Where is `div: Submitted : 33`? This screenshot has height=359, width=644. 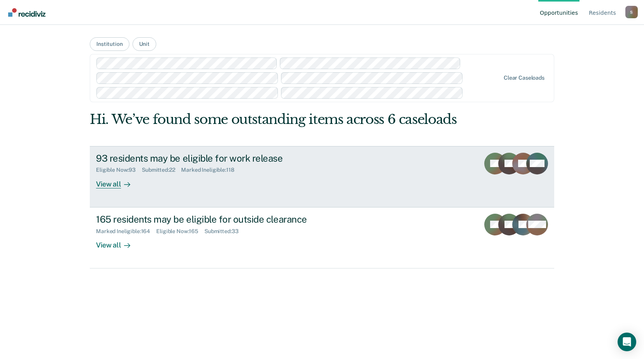 div: Submitted : 33 is located at coordinates (224, 231).